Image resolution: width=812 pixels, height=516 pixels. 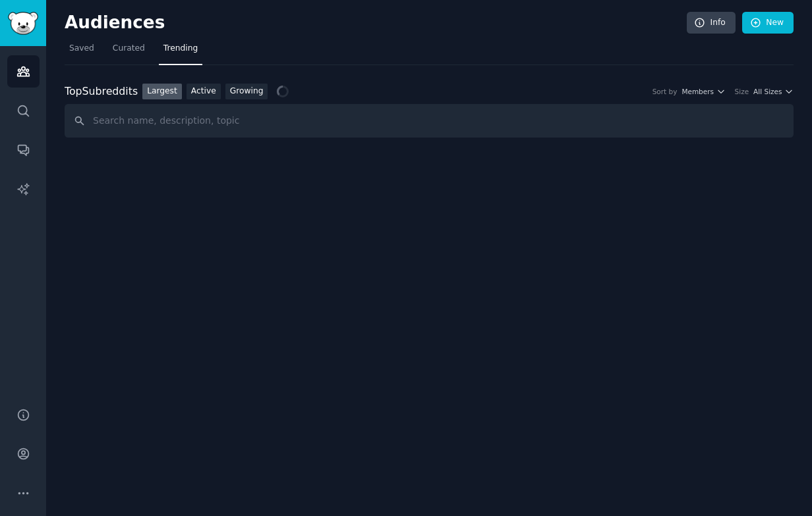 I want to click on span: All Sizes, so click(x=767, y=91).